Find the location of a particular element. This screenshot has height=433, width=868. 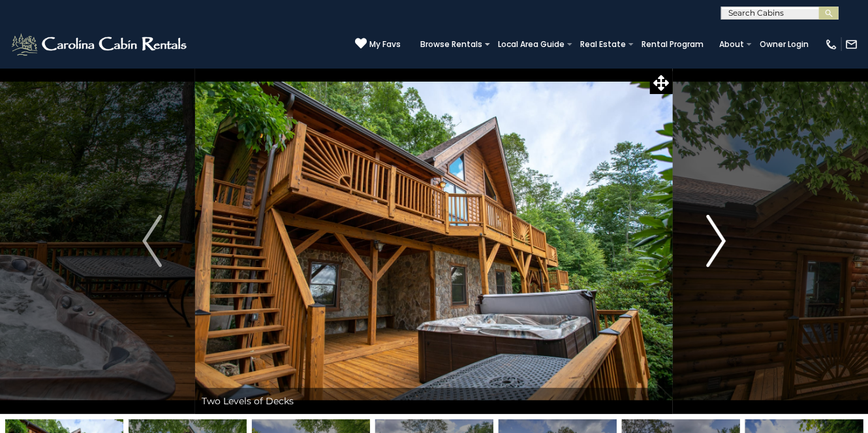

button: Previous is located at coordinates (152, 241).